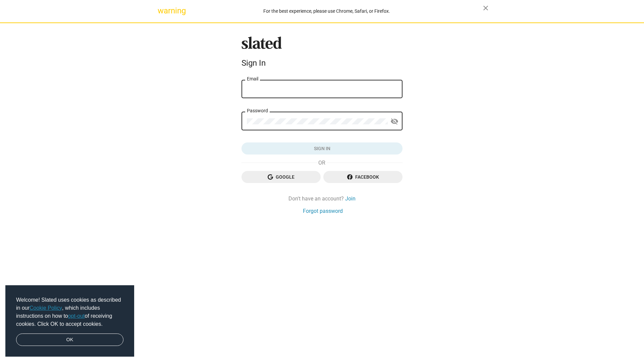 The width and height of the screenshot is (644, 362). Describe the element at coordinates (485, 8) in the screenshot. I see `mat-icon: close` at that location.